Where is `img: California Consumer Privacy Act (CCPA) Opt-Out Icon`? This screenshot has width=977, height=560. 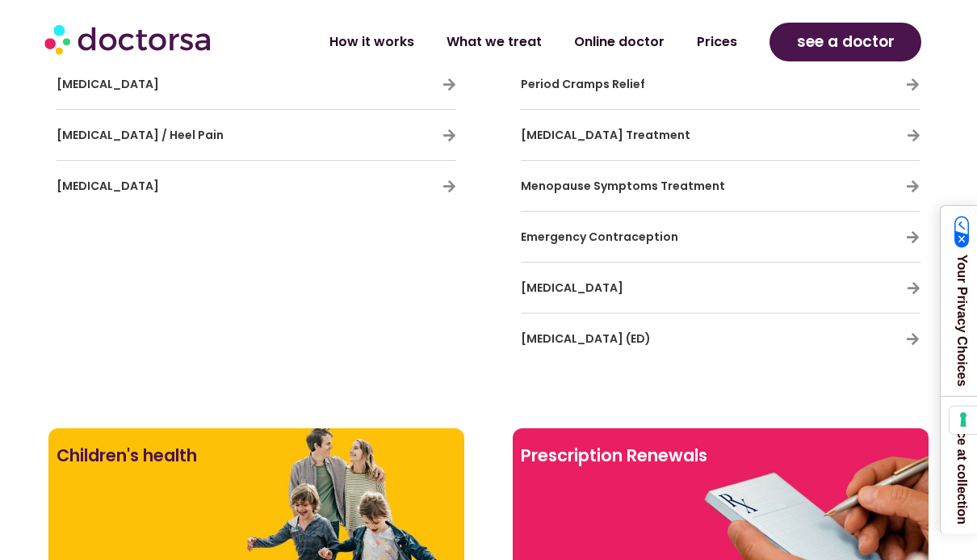
img: California Consumer Privacy Act (CCPA) Opt-Out Icon is located at coordinates (962, 232).